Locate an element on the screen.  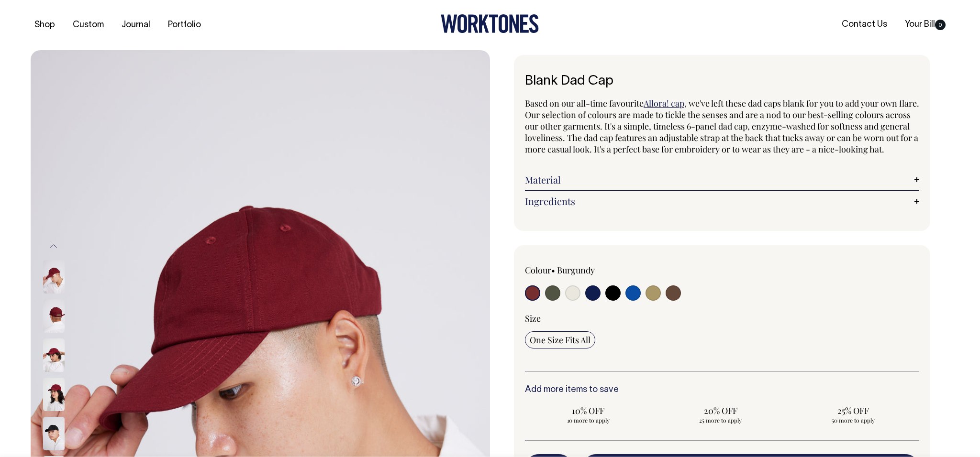
img: black is located at coordinates (54, 434).